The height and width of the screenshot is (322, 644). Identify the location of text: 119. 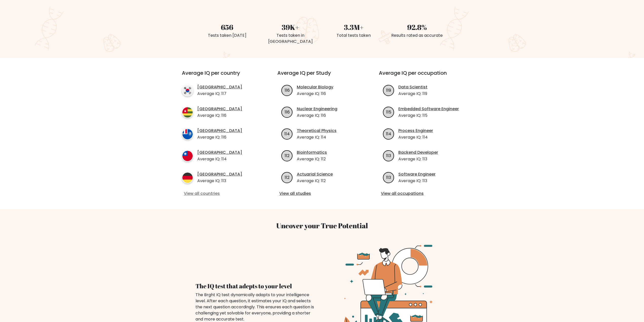
(388, 90).